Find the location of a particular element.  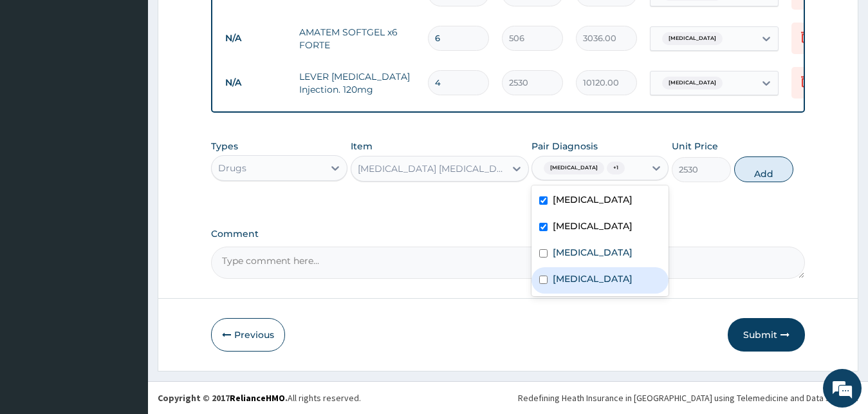

label: Pair Diagnosis is located at coordinates (564, 146).